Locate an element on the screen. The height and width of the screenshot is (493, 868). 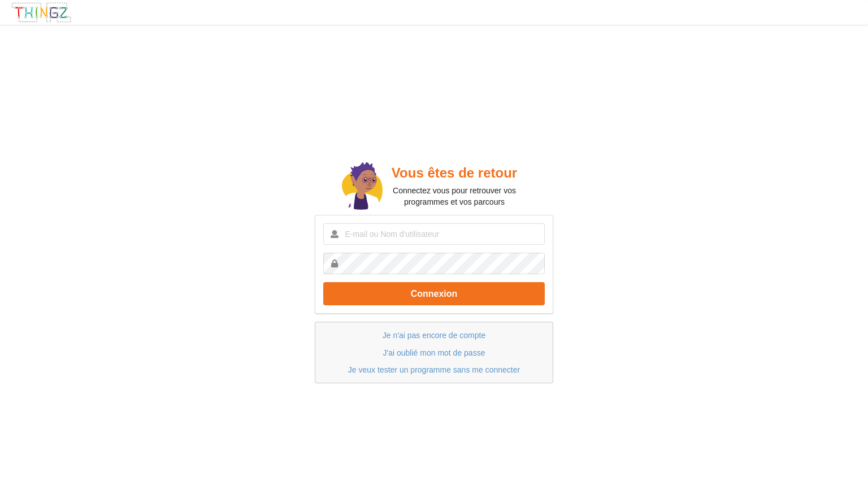
img: thingz_logo.png is located at coordinates (42, 12).